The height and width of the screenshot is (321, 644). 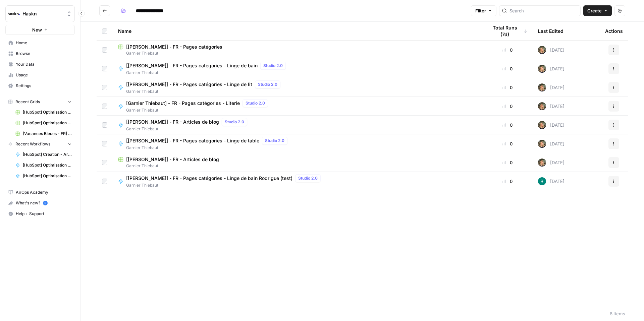 What do you see at coordinates (40, 214) in the screenshot?
I see `button: Help + Support` at bounding box center [40, 214].